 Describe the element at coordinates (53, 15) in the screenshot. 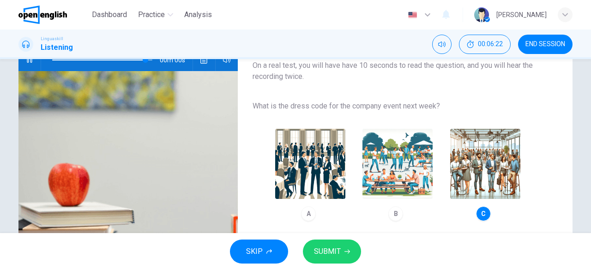

I see `a: OpenEnglish logo` at that location.